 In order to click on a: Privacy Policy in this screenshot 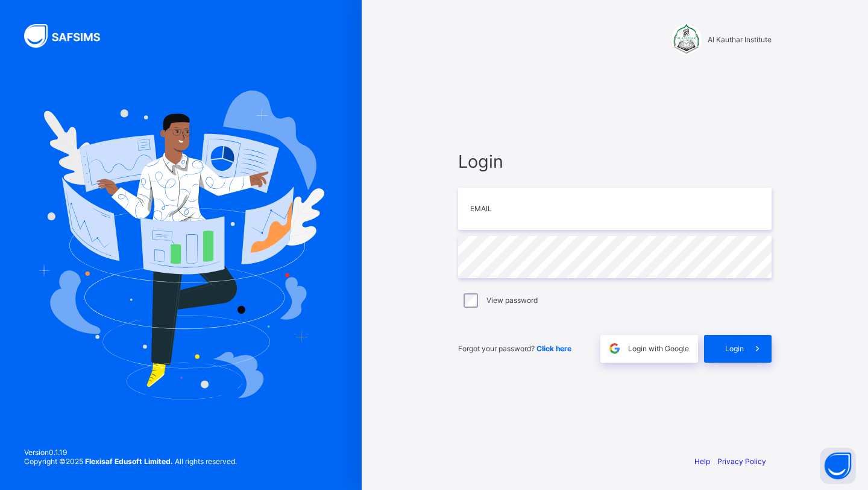, I will do `click(742, 460)`.